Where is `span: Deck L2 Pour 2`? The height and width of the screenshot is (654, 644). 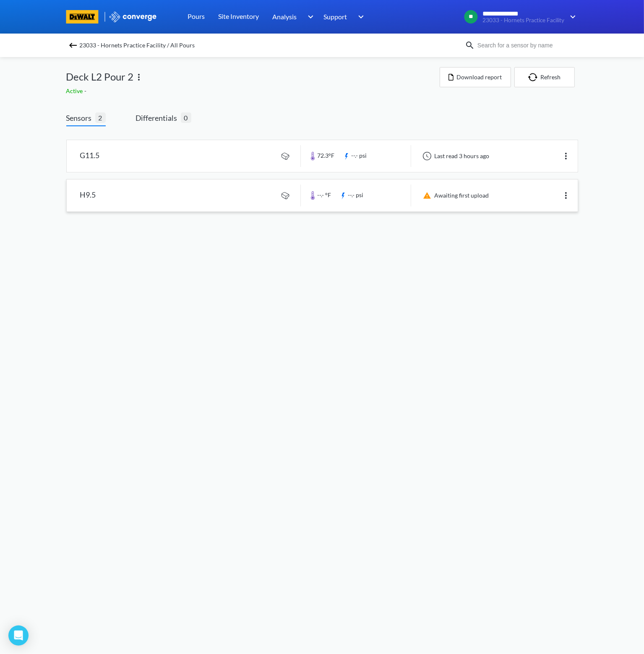
span: Deck L2 Pour 2 is located at coordinates (100, 77).